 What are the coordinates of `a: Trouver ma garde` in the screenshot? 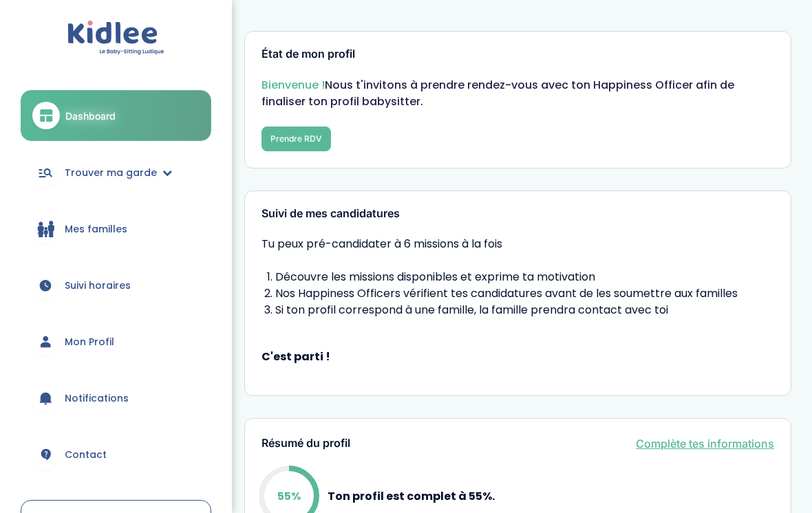 It's located at (116, 173).